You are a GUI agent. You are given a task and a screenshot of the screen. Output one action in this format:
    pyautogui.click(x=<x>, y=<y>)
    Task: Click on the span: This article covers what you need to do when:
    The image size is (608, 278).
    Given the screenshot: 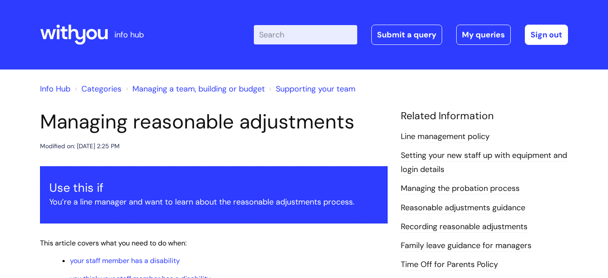 What is the action you would take?
    pyautogui.click(x=113, y=243)
    